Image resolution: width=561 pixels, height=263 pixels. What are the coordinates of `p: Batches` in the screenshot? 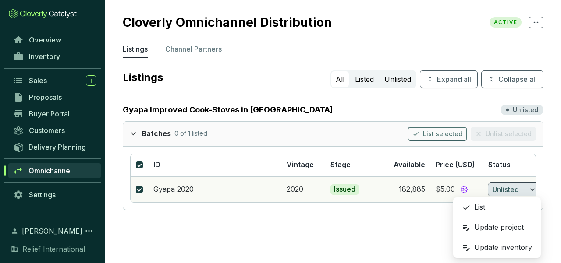 It's located at (156, 134).